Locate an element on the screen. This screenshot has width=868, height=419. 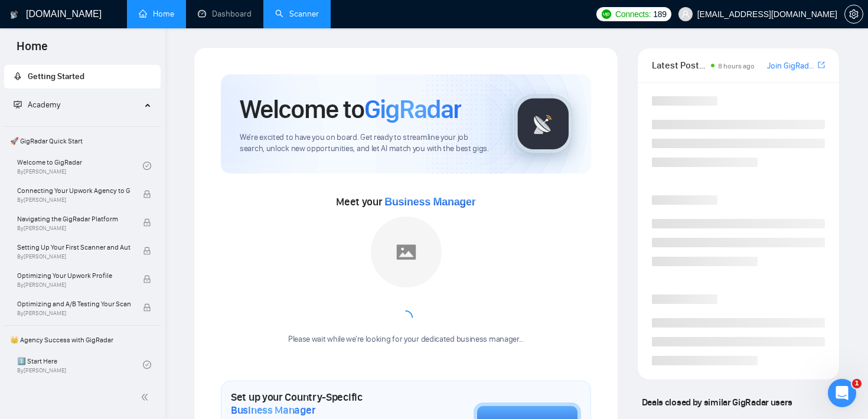
span: Connects: is located at coordinates (633, 14).